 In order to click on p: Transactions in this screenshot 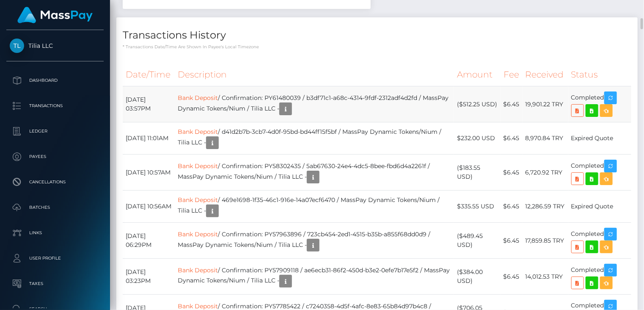, I will do `click(55, 106)`.